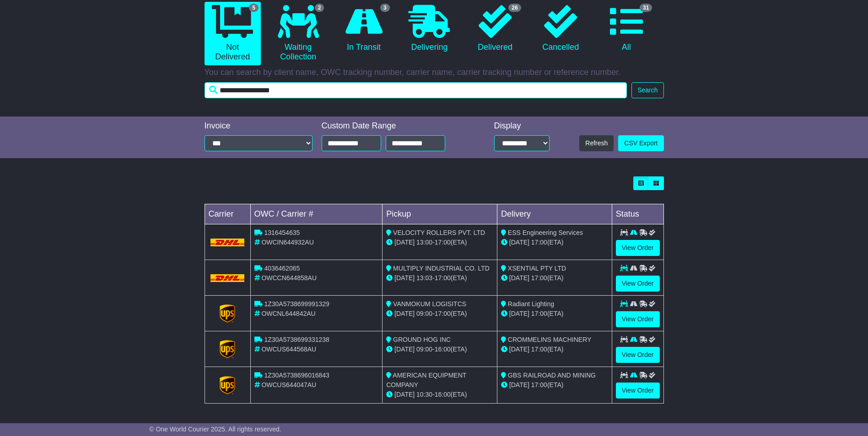 This screenshot has width=868, height=436. What do you see at coordinates (363, 29) in the screenshot?
I see `a: 3 In Transit` at bounding box center [363, 29].